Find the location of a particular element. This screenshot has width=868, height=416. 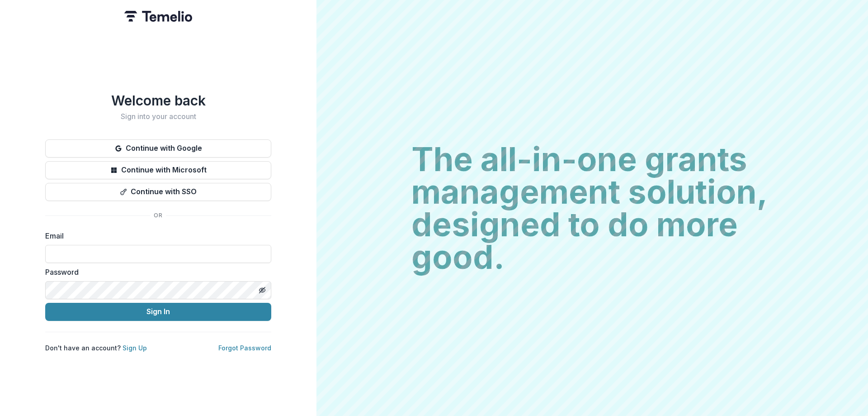

button: Continue with Microsoft is located at coordinates (158, 170).